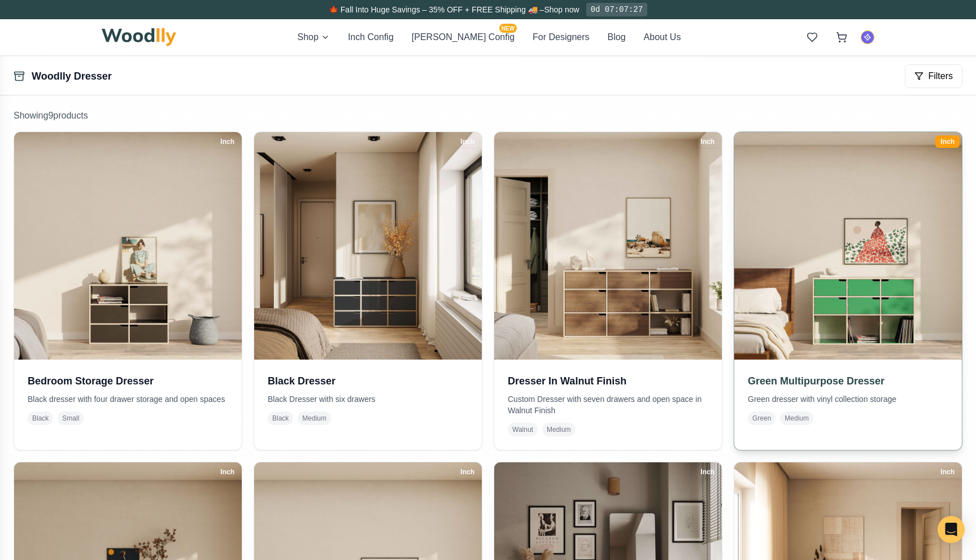 The height and width of the screenshot is (560, 976). I want to click on h3: Dresser In Walnut Finish, so click(608, 381).